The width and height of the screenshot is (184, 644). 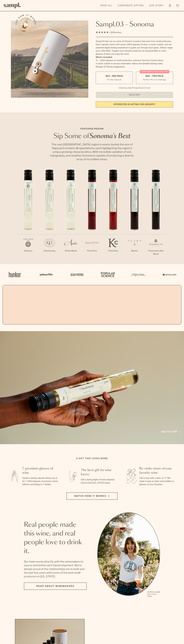 What do you see at coordinates (157, 471) in the screenshot?
I see `h3: Re-order more of your favorite wine` at bounding box center [157, 471].